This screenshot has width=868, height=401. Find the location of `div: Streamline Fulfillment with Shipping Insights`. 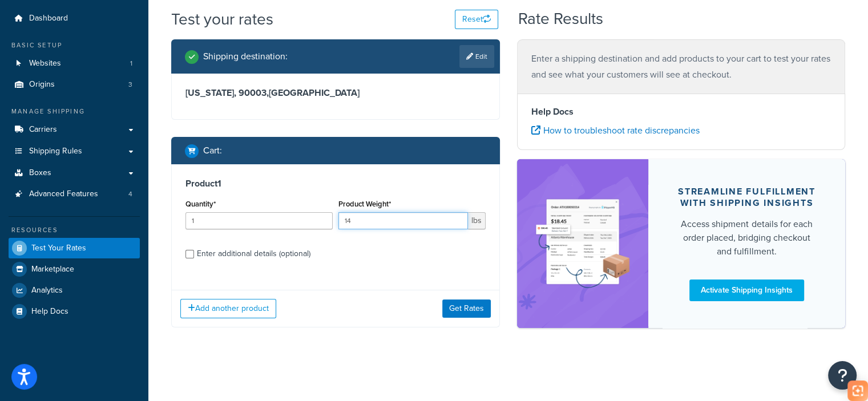

div: Streamline Fulfillment with Shipping Insights is located at coordinates (747, 197).